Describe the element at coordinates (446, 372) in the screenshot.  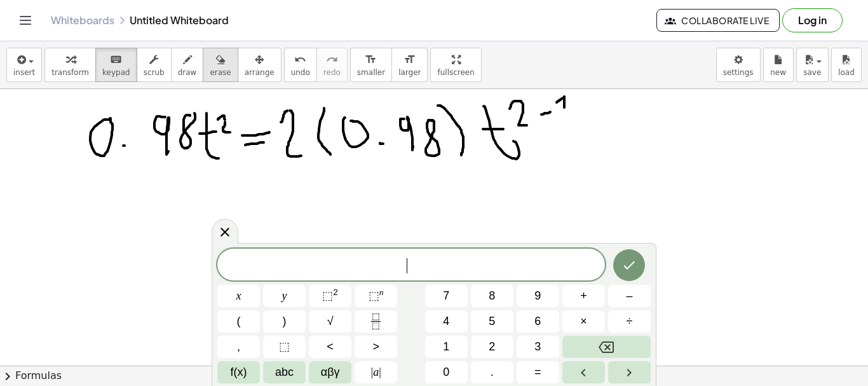
I see `button: 0` at that location.